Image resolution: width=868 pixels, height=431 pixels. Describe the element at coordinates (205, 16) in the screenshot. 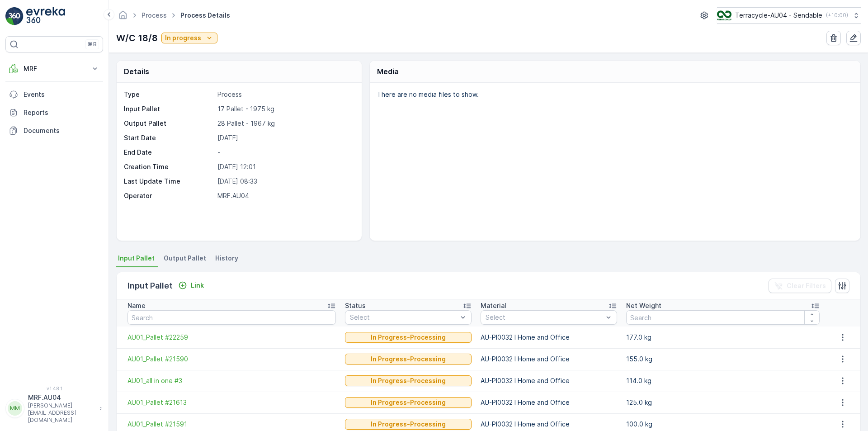

I see `span: Process Details` at that location.